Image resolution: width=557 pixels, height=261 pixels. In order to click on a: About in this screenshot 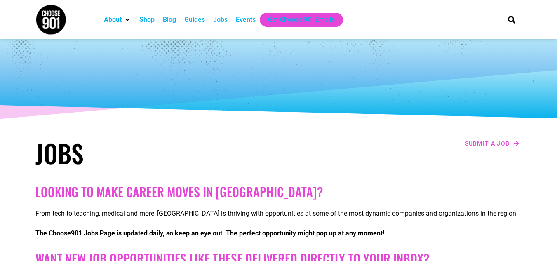, I will do `click(112, 20)`.